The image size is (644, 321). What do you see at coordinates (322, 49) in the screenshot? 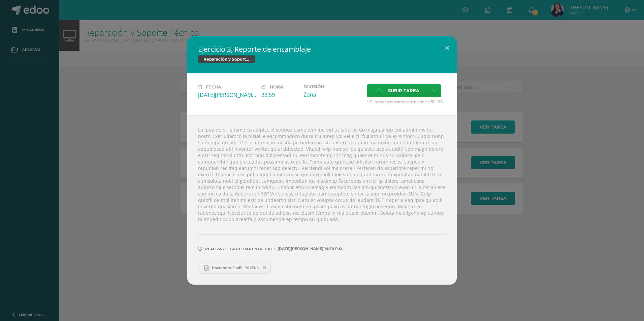
I see `h2: Ejercicio 3, Reporte de ensamblaje` at bounding box center [322, 49].